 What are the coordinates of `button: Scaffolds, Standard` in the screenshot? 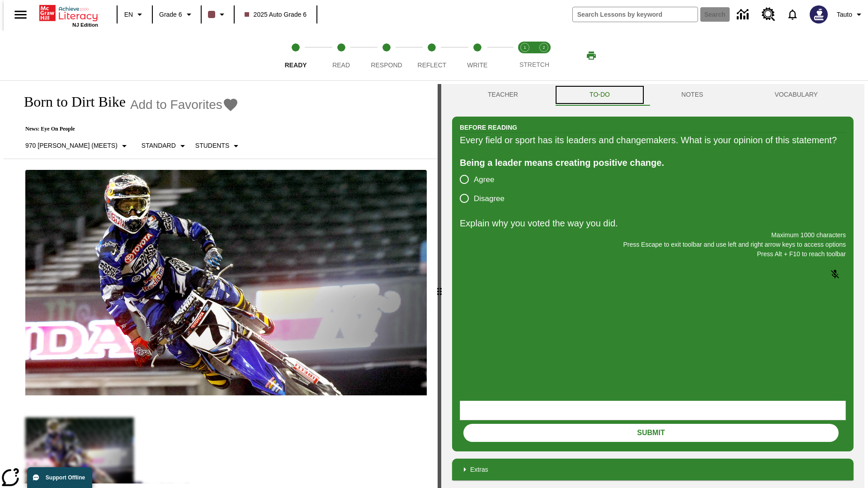 It's located at (165, 146).